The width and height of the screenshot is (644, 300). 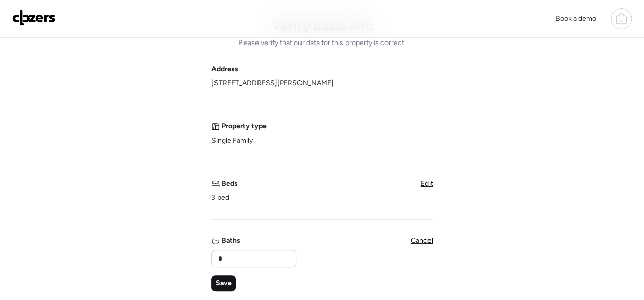 What do you see at coordinates (224, 283) in the screenshot?
I see `span: Save` at bounding box center [224, 283].